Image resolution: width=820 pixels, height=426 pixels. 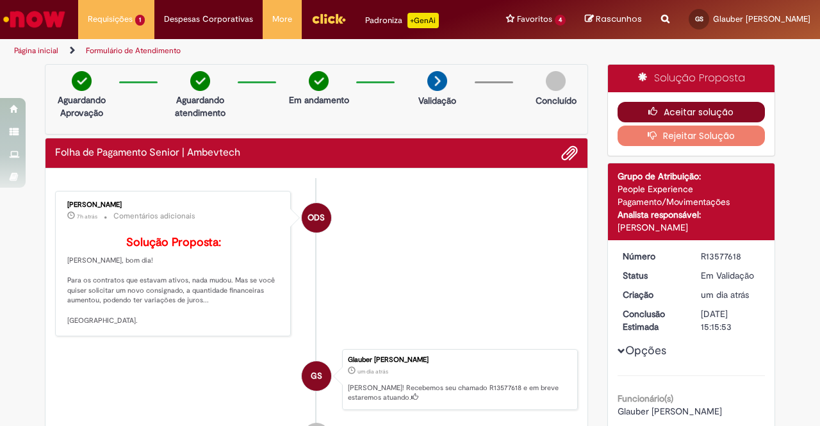 What do you see at coordinates (691, 195) in the screenshot?
I see `div: People Experience Pagamento/Movimentações` at bounding box center [691, 195].